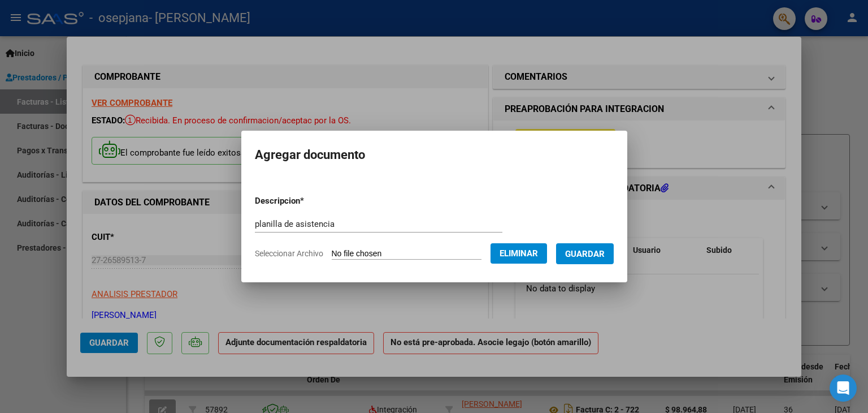 This screenshot has height=413, width=868. I want to click on p: Descripcion, so click(309, 201).